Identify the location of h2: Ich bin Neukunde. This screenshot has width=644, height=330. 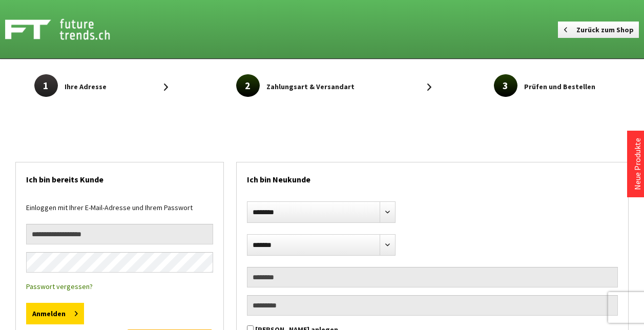
(432, 177).